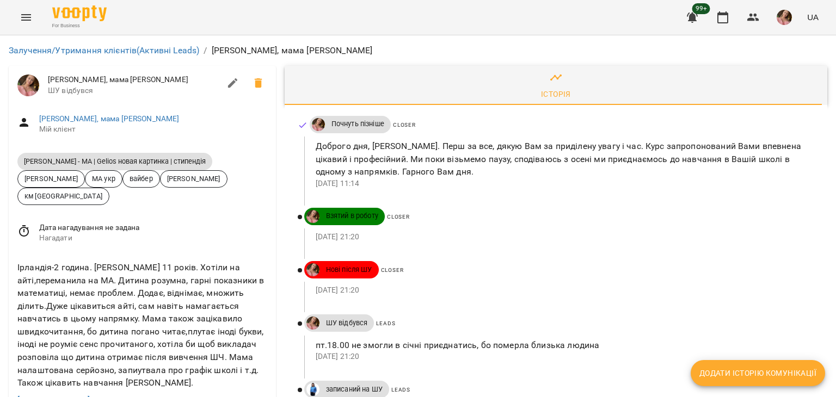 The height and width of the screenshot is (397, 836). I want to click on span: МА укр, so click(103, 178).